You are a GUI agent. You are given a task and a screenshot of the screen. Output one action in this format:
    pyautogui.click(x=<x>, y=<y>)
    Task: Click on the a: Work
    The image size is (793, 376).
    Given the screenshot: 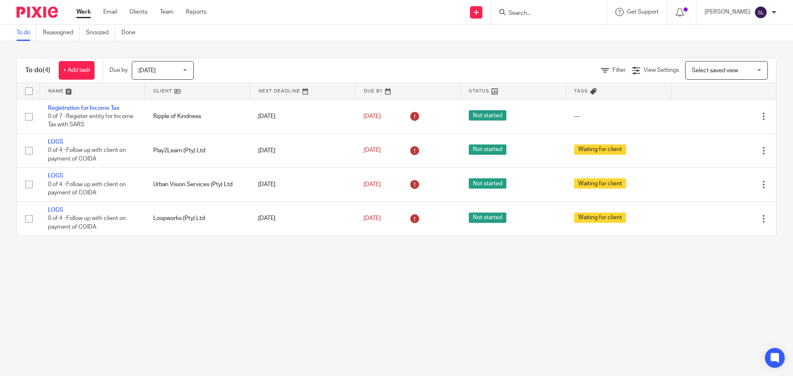 What is the action you would take?
    pyautogui.click(x=83, y=12)
    